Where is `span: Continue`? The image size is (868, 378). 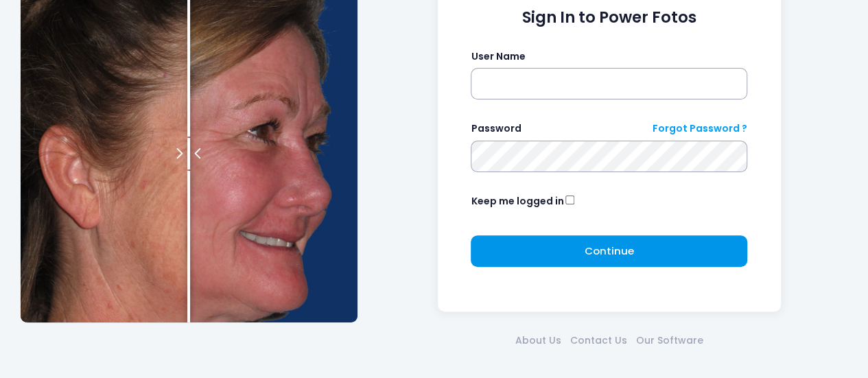 span: Continue is located at coordinates (609, 250).